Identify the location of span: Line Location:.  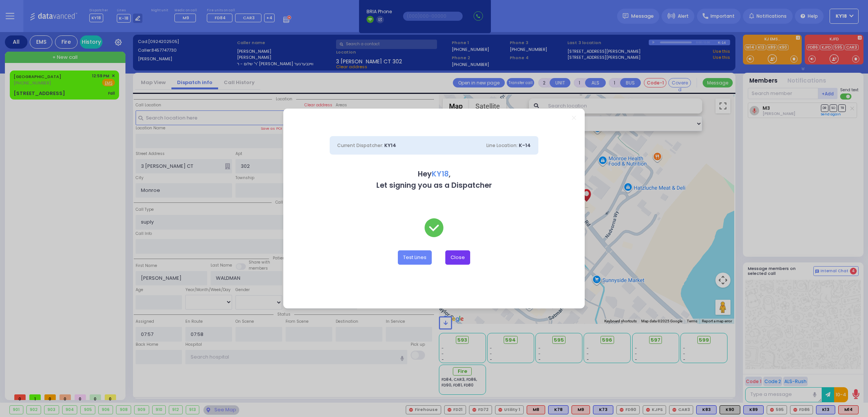
(502, 145).